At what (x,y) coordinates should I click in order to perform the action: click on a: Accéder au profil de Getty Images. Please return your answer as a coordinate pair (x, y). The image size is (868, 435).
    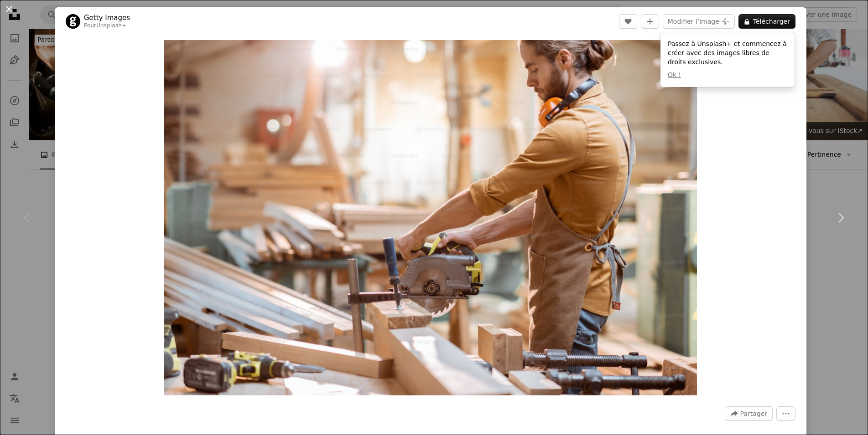
    Looking at the image, I should click on (73, 22).